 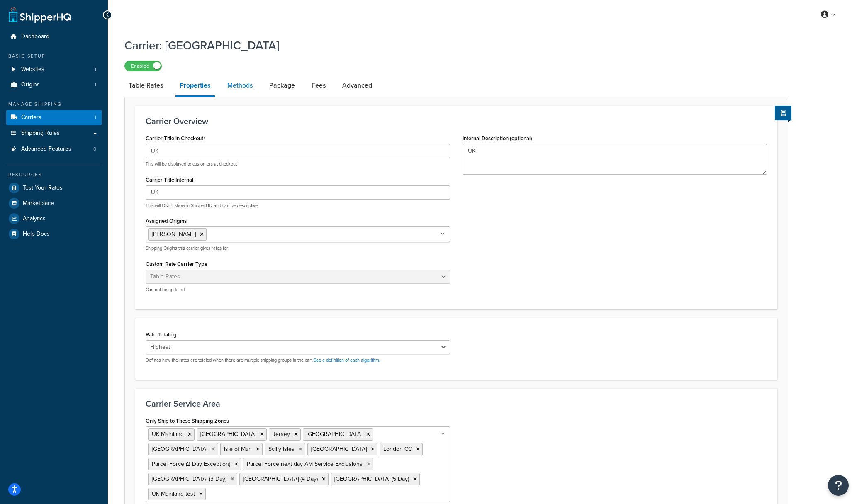 What do you see at coordinates (456, 404) in the screenshot?
I see `h3: Carrier Service Area` at bounding box center [456, 404].